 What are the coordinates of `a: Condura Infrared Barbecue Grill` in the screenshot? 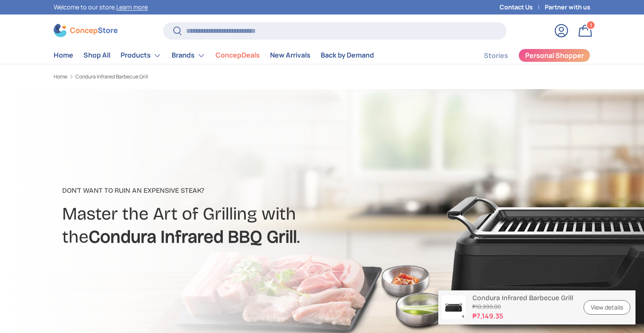 It's located at (112, 77).